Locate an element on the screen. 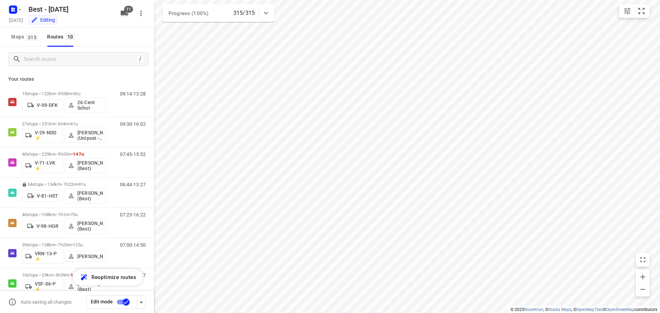 The height and width of the screenshot is (313, 660). a: Routetitan is located at coordinates (533, 309).